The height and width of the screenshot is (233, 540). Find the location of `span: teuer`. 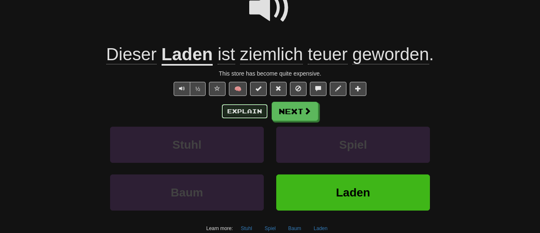

span: teuer is located at coordinates (328, 54).